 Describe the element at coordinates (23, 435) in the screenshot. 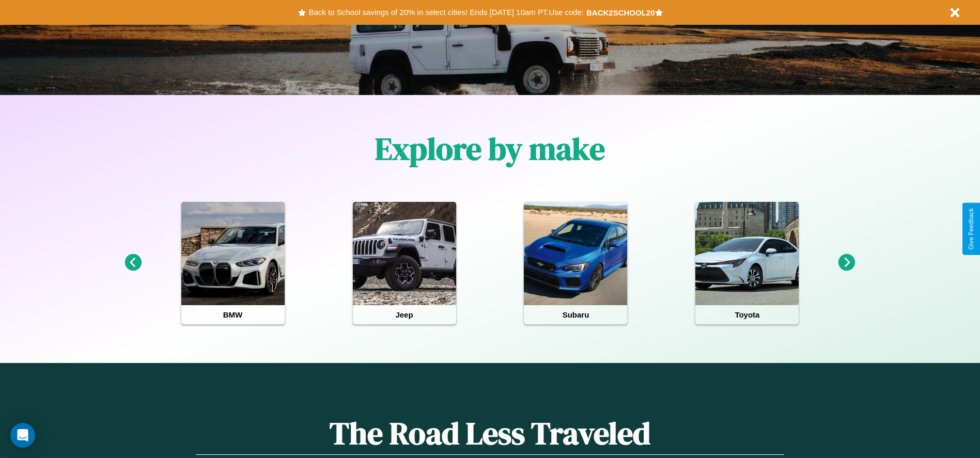

I see `div: Open Intercom Messenger` at that location.